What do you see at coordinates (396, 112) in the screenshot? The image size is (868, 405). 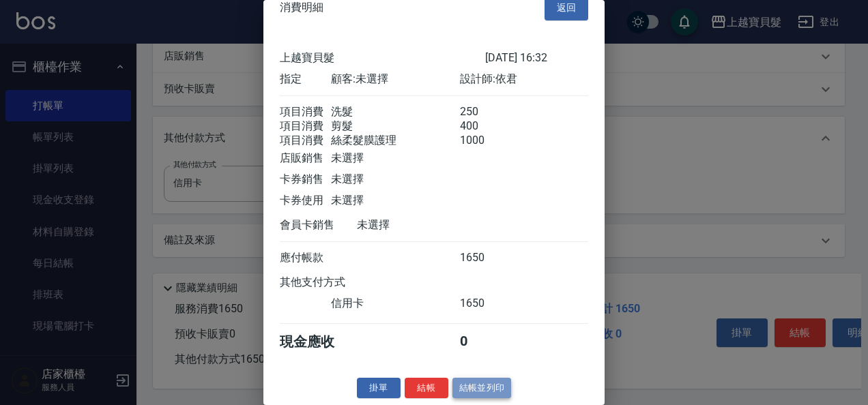 I see `div: 洗髮` at bounding box center [396, 112].